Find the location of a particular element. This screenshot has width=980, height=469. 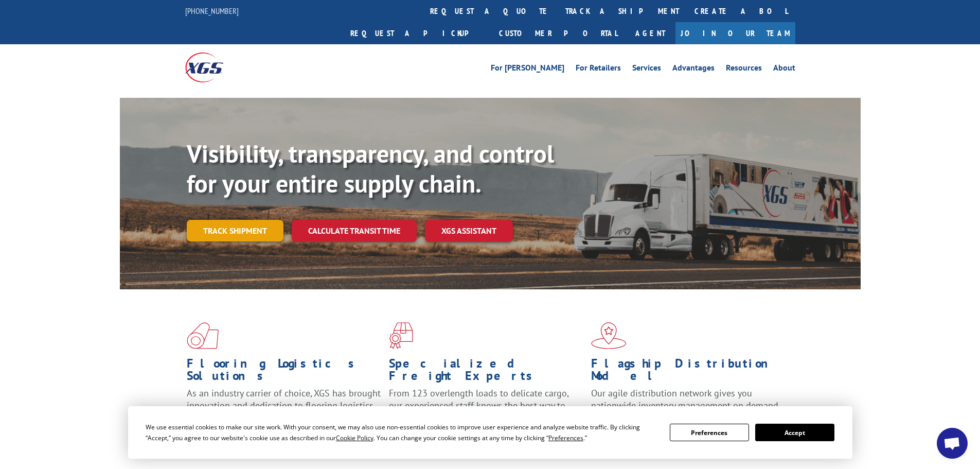

span: Cookie Policy is located at coordinates (355, 438).